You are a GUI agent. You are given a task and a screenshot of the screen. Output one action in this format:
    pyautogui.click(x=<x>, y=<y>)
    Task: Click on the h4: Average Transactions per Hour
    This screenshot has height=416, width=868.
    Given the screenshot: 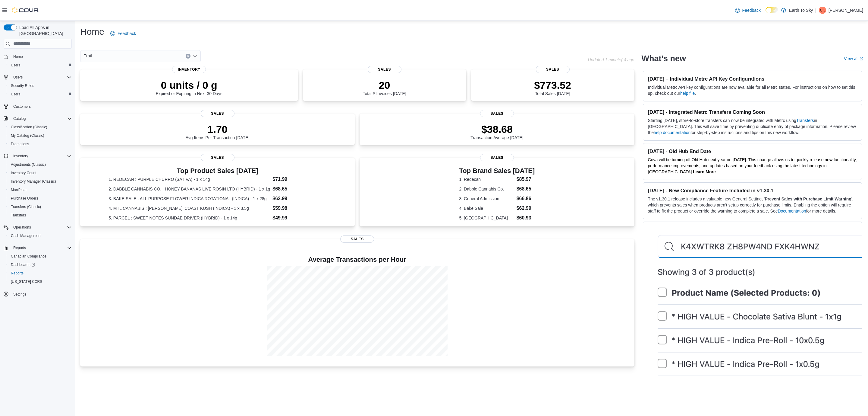 What is the action you would take?
    pyautogui.click(x=357, y=260)
    